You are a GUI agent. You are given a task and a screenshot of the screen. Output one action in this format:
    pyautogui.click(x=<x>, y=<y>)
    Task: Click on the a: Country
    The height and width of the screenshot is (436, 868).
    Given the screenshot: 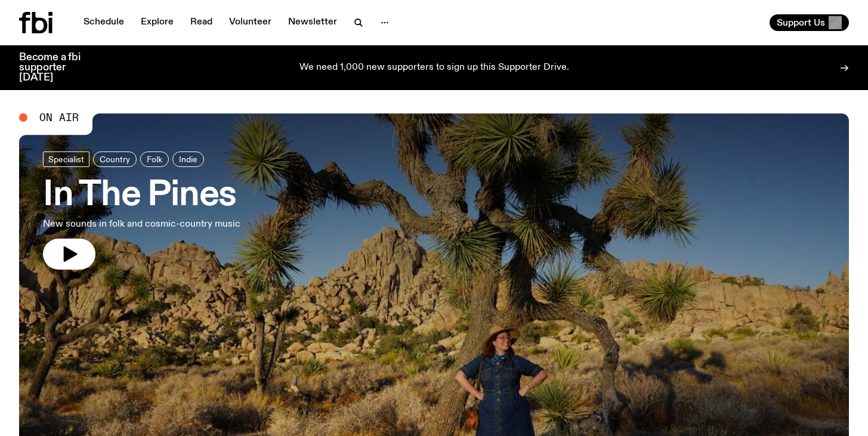 What is the action you would take?
    pyautogui.click(x=115, y=159)
    